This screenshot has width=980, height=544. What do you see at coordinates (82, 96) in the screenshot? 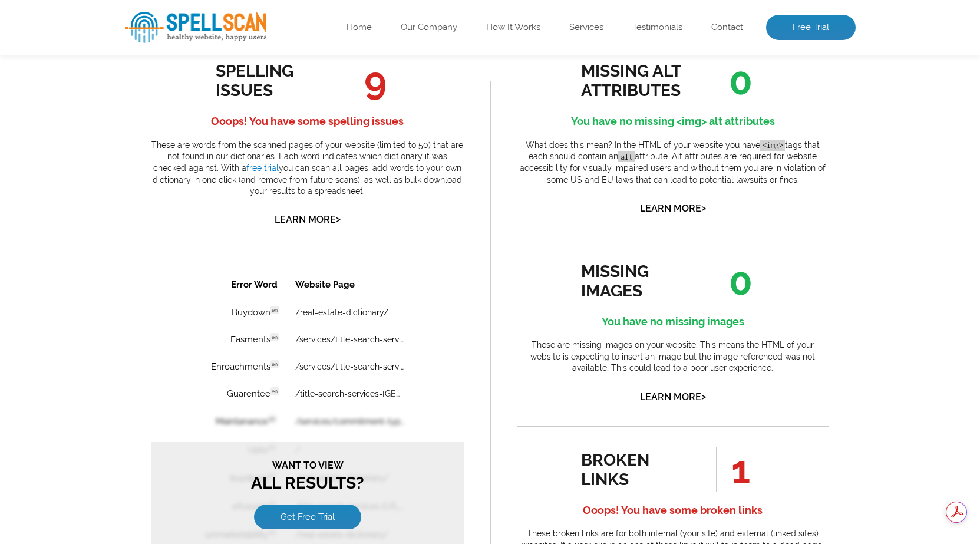
I see `td: Enroachments` at bounding box center [82, 96].